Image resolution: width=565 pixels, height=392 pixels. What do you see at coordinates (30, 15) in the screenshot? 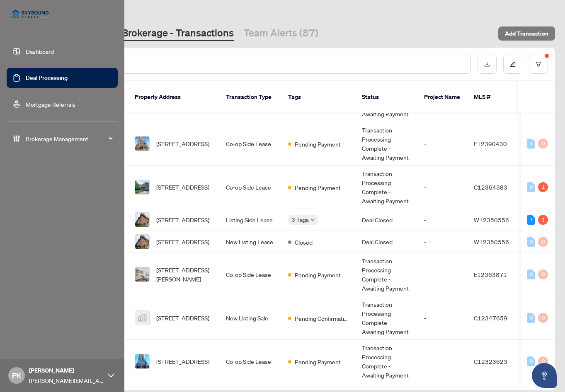
I see `img: logo` at bounding box center [30, 15].